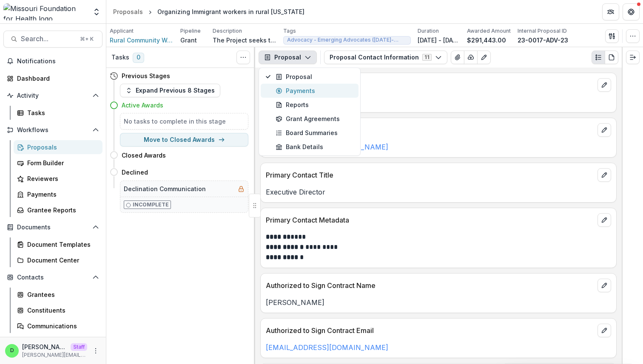 The width and height of the screenshot is (643, 364). What do you see at coordinates (53, 61) in the screenshot?
I see `button: Notifications` at bounding box center [53, 61].